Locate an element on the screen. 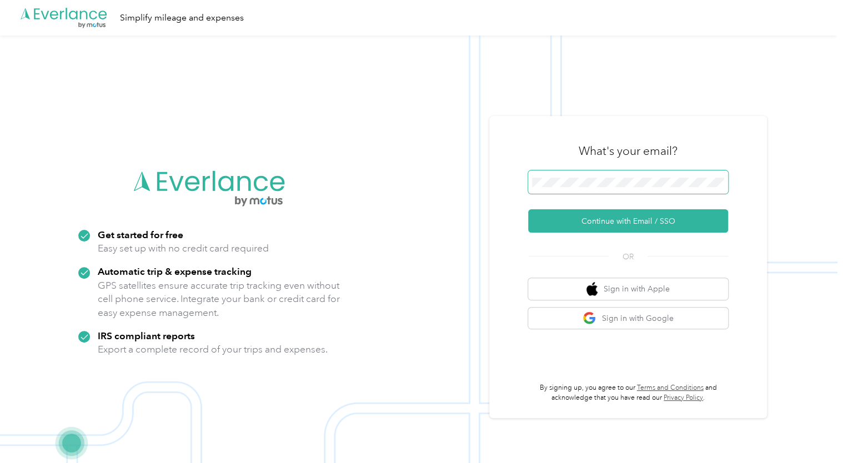 The width and height of the screenshot is (843, 463). p: Export a complete record of your trips and expenses. is located at coordinates (213, 350).